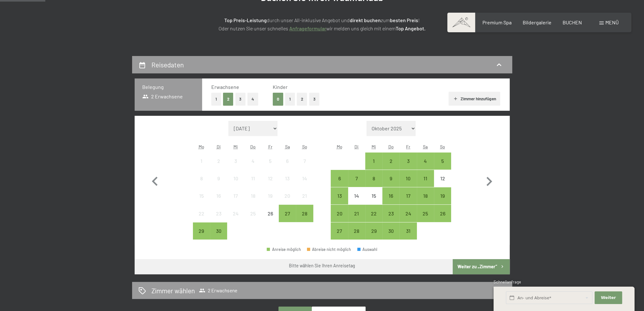 Image resolution: width=644 pixels, height=311 pixels. I want to click on a: Premium Spa, so click(497, 22).